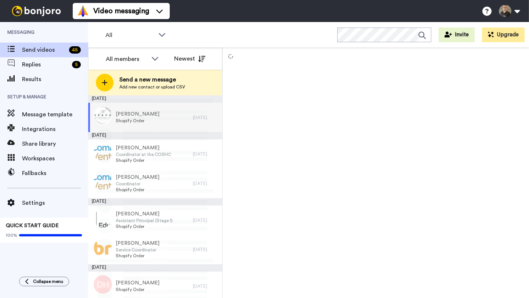 The width and height of the screenshot is (529, 298). What do you see at coordinates (152, 87) in the screenshot?
I see `span: Add new contact or upload CSV` at bounding box center [152, 87].